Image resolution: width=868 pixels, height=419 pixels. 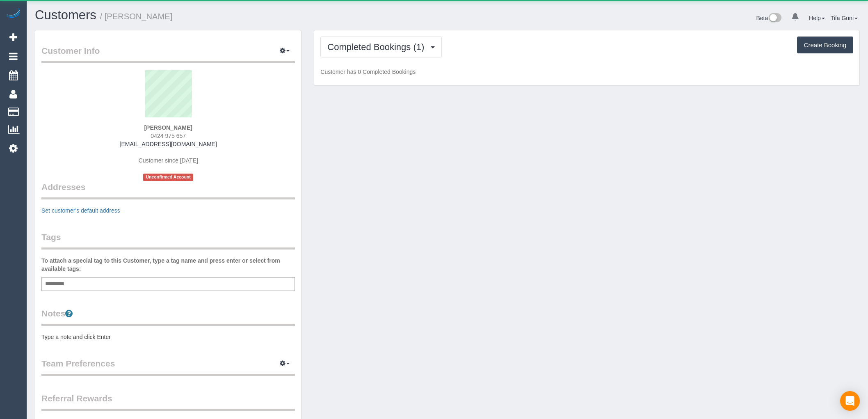 I want to click on legend: Team Preferences, so click(x=168, y=367).